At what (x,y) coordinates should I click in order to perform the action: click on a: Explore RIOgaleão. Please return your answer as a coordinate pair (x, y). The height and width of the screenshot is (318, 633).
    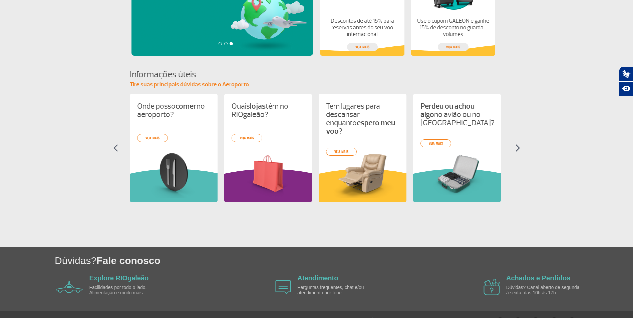
    Looking at the image, I should click on (119, 278).